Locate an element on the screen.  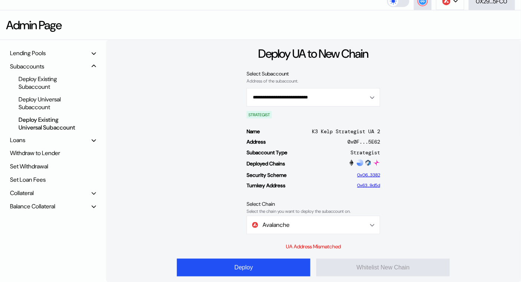
div: Select Chain is located at coordinates (313, 204).